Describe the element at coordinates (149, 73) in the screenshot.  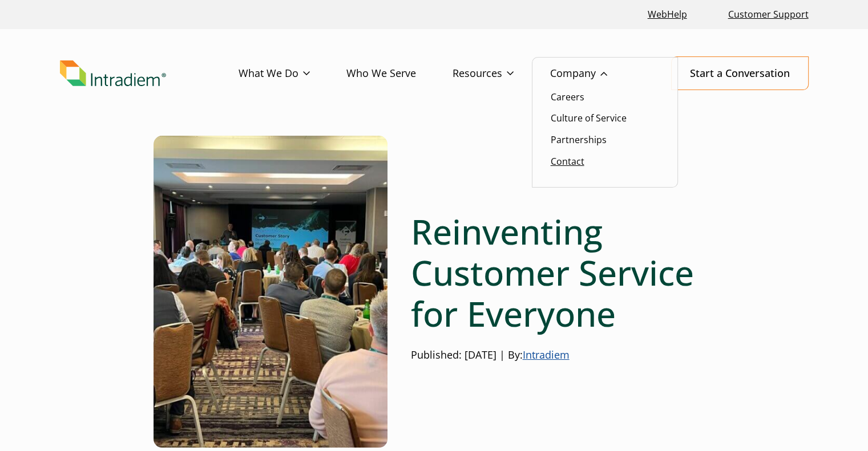
I see `a: Link to homepage of Intradiem` at that location.